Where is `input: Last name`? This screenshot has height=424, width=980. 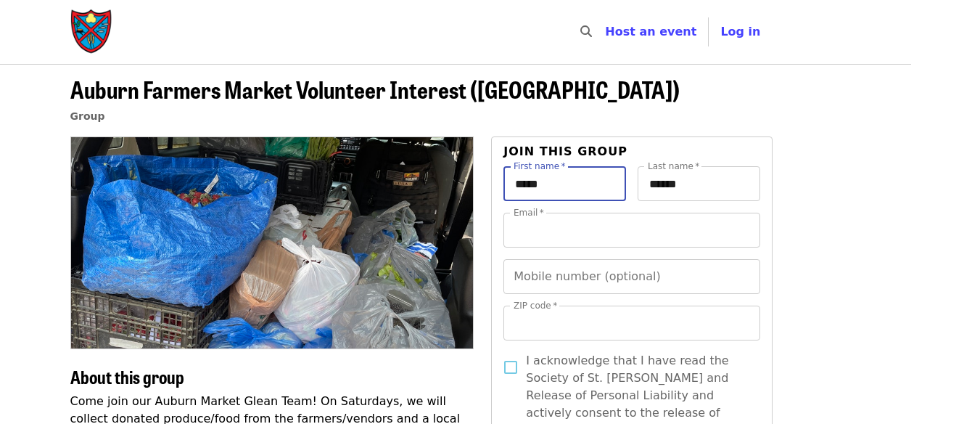
input: Last name is located at coordinates (698, 184).